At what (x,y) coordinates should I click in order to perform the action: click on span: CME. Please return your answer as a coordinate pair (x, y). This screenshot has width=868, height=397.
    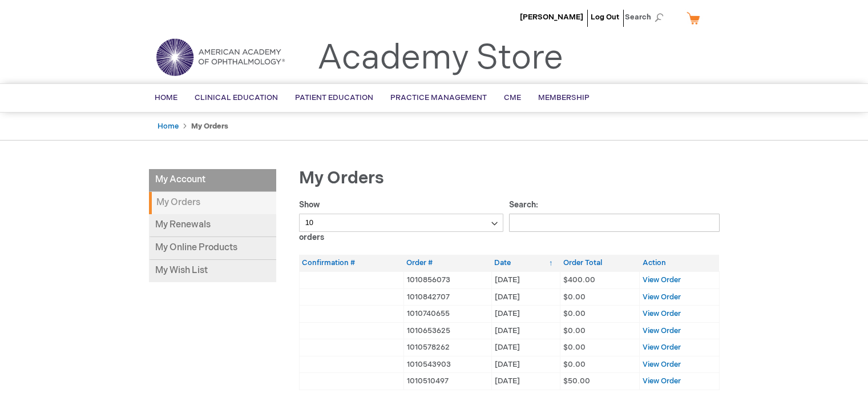
    Looking at the image, I should click on (513, 98).